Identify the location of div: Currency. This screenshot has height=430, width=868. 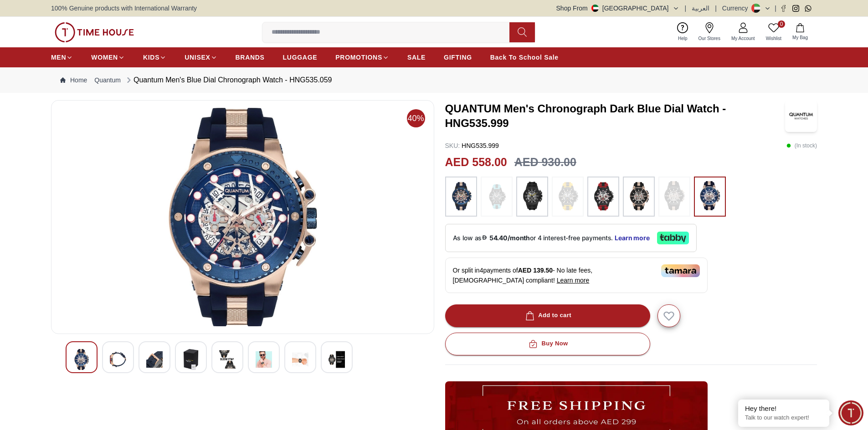
(737, 8).